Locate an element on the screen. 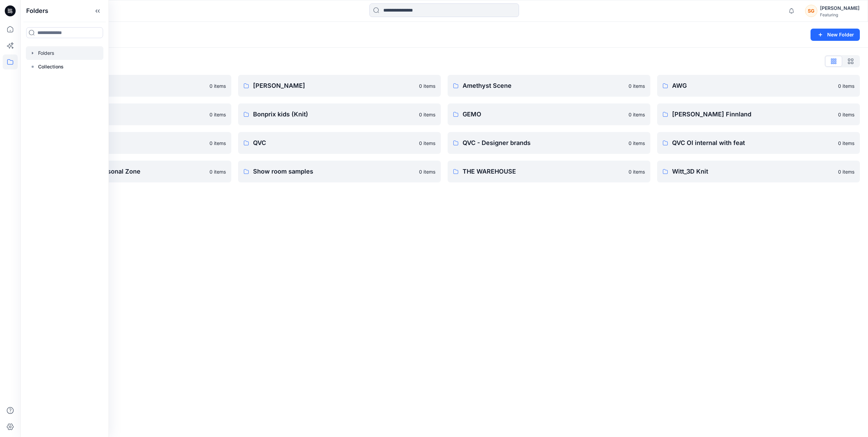 The image size is (868, 437). p: Amethyst Scene is located at coordinates (543, 86).